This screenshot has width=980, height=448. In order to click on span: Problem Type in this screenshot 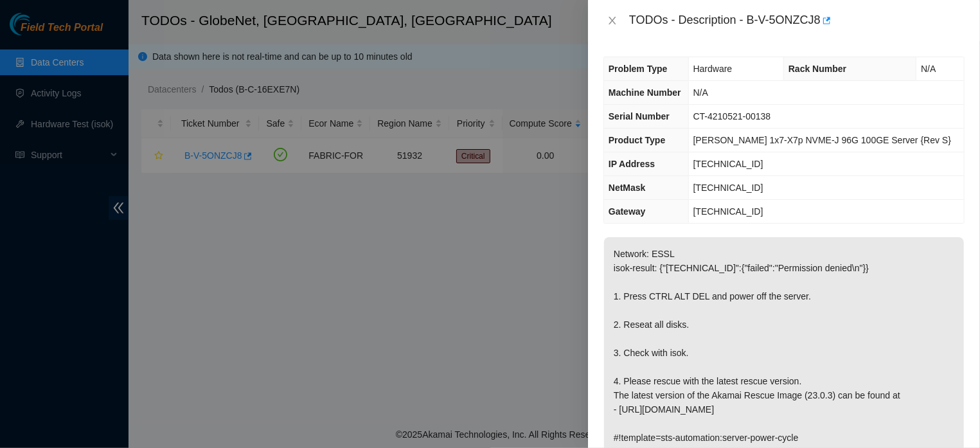, I will do `click(638, 69)`.